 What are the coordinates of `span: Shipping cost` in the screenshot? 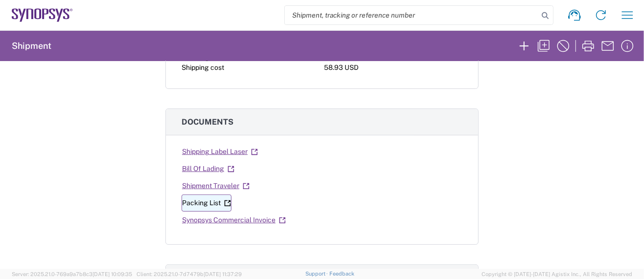 It's located at (202, 67).